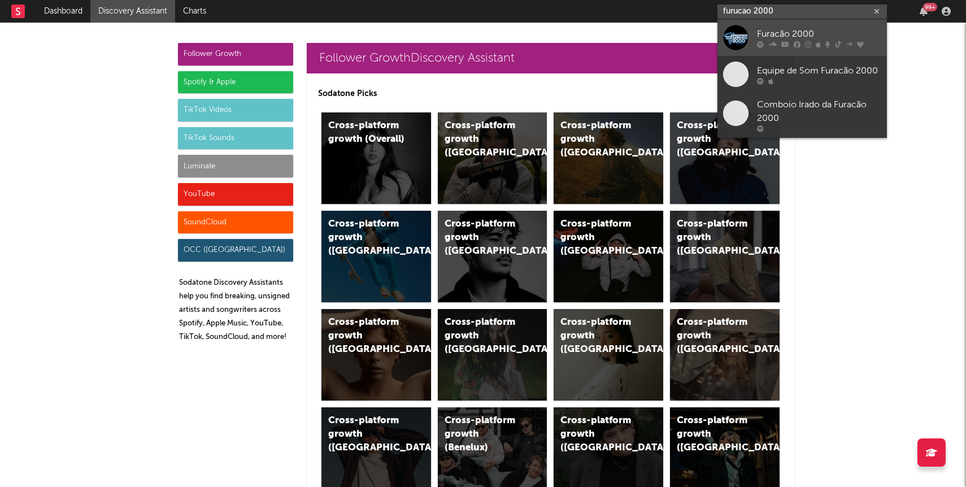  What do you see at coordinates (236, 54) in the screenshot?
I see `div: Follower Growth` at bounding box center [236, 54].